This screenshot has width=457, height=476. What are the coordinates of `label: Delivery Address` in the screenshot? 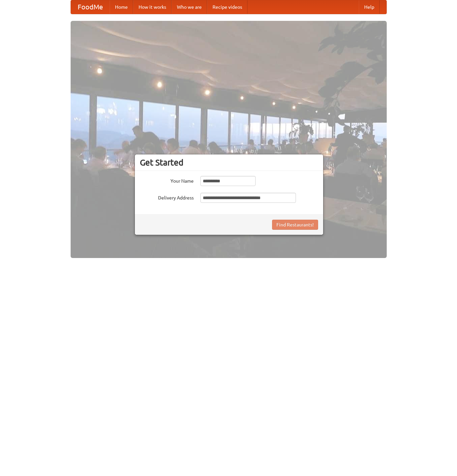 It's located at (167, 197).